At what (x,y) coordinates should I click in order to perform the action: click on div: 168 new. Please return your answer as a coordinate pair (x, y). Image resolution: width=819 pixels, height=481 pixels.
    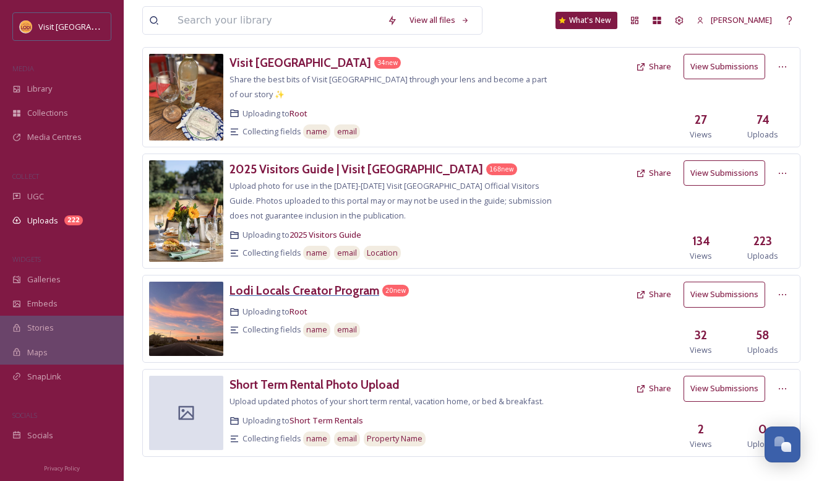
    Looking at the image, I should click on (502, 169).